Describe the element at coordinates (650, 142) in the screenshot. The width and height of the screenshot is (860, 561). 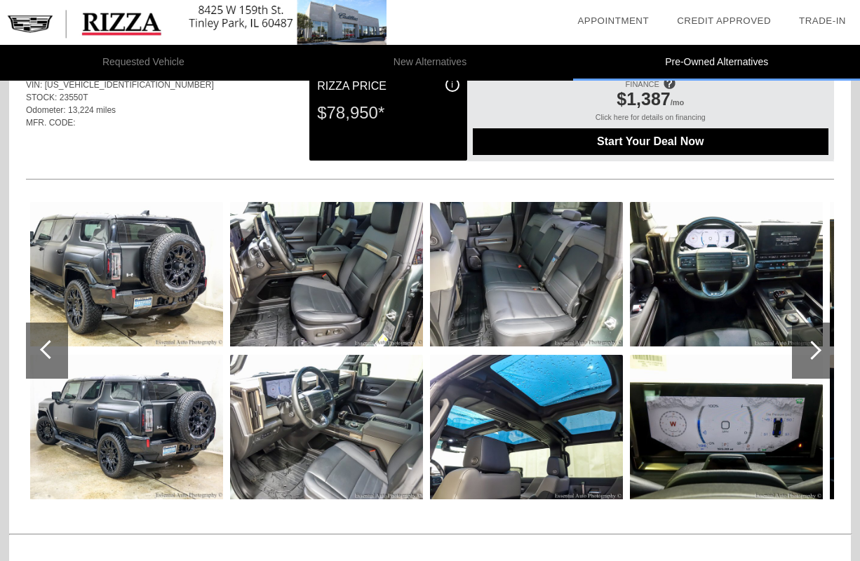
I see `span: Start Your Deal Now` at that location.